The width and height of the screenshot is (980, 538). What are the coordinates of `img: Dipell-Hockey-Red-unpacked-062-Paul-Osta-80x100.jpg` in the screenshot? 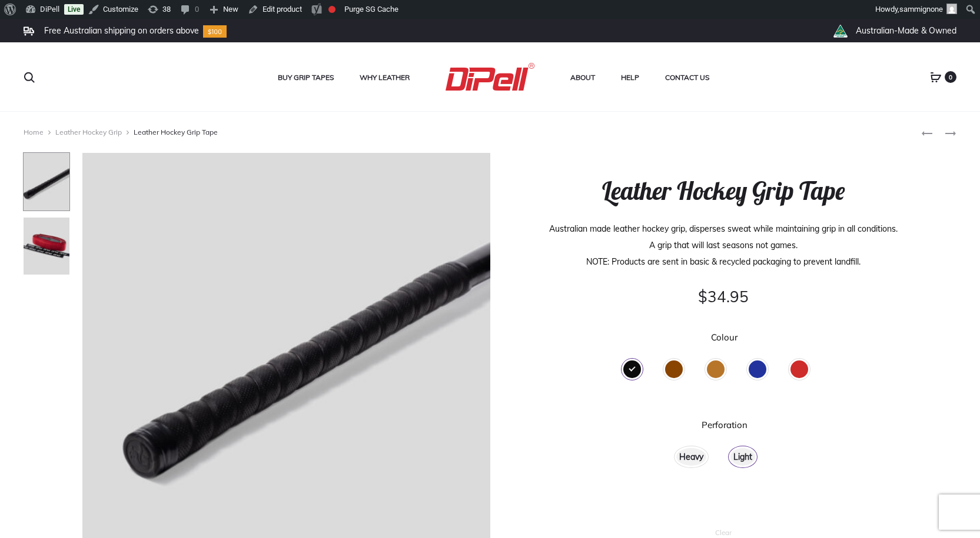 It's located at (46, 246).